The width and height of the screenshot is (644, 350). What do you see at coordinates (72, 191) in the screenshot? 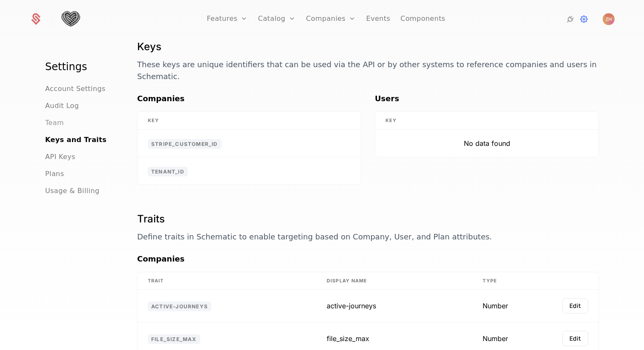
I see `a: Usage & Billing` at bounding box center [72, 191].